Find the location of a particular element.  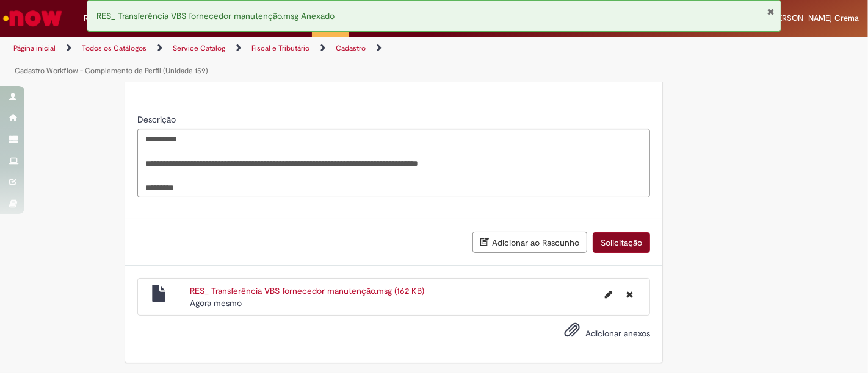

button: Adicionar ao Rascunho is located at coordinates (530, 242).